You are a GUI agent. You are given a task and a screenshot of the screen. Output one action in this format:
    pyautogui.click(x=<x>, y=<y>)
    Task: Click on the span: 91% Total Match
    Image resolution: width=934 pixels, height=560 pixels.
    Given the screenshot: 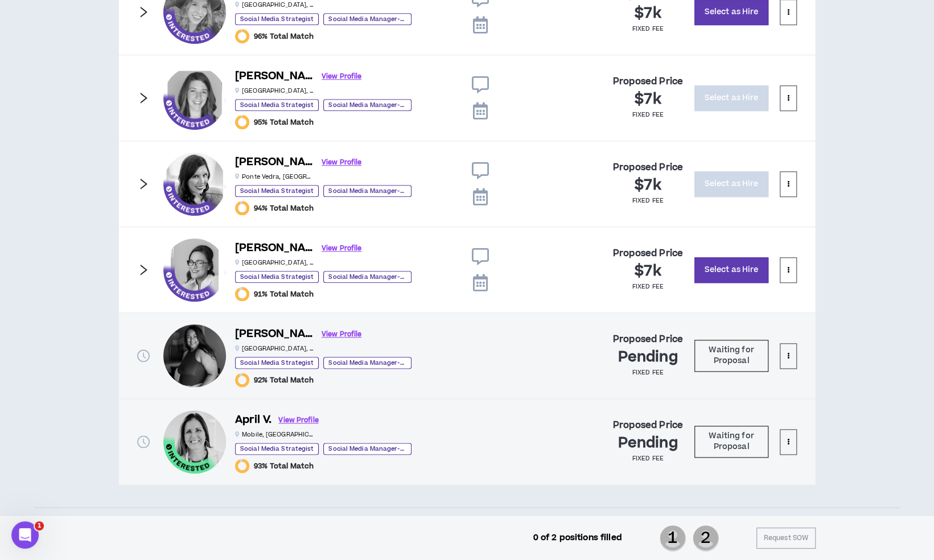 What is the action you would take?
    pyautogui.click(x=283, y=294)
    